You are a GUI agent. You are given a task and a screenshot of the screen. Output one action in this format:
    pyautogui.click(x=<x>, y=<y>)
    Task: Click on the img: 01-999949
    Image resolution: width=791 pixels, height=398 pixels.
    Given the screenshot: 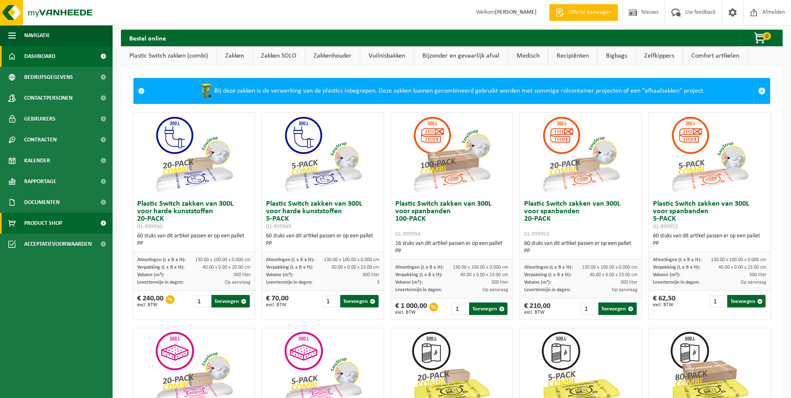 What is the action you would take?
    pyautogui.click(x=323, y=154)
    